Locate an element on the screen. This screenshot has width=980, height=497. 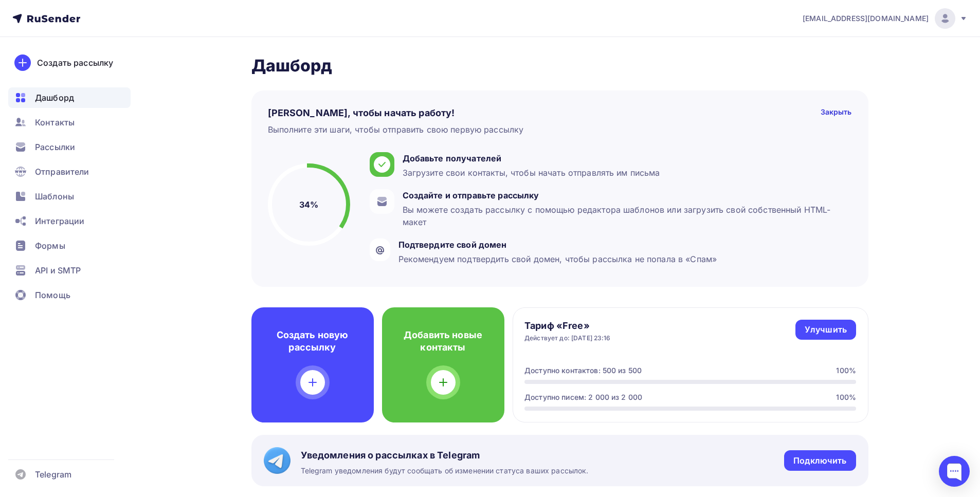
a: Дашборд is located at coordinates (70, 98).